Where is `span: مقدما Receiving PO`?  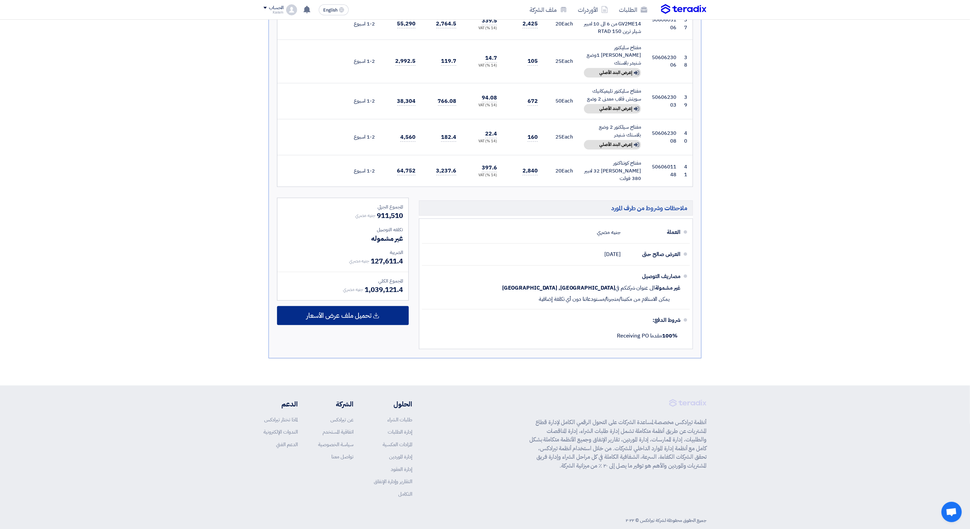
span: مقدما Receiving PO is located at coordinates (647, 336).